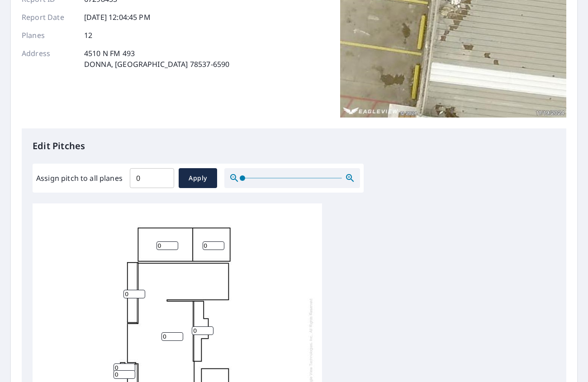 The height and width of the screenshot is (382, 588). Describe the element at coordinates (88, 35) in the screenshot. I see `p: 12` at that location.